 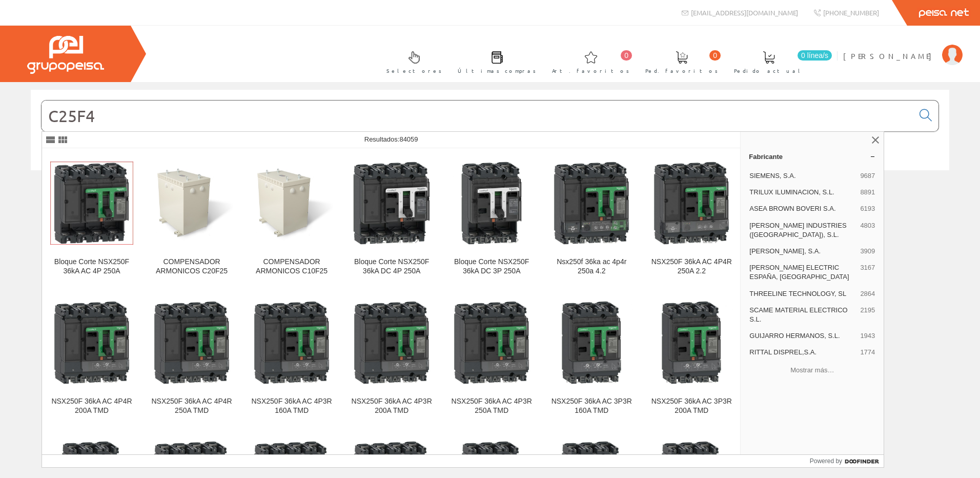 I want to click on a: NSX250F 36kA AC 4P4R 200A TMD NSX250F 36kA AC 4P4R 200A TMD, so click(x=92, y=357).